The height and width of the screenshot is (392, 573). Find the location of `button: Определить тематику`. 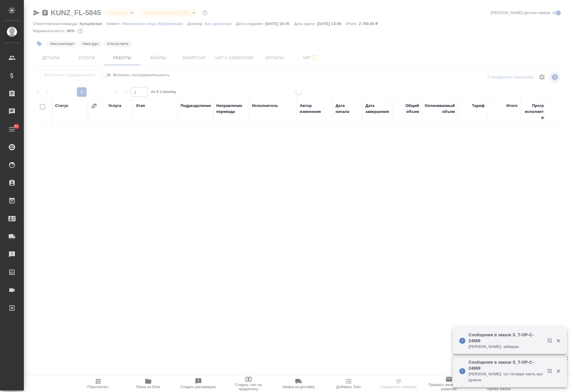

button: Определить тематику is located at coordinates (399, 384).